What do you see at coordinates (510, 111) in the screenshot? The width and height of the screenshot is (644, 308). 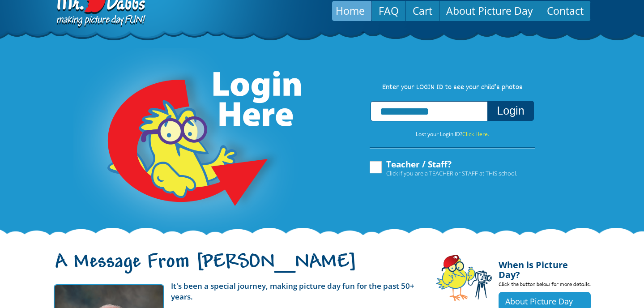 I see `button: Login` at bounding box center [510, 111].